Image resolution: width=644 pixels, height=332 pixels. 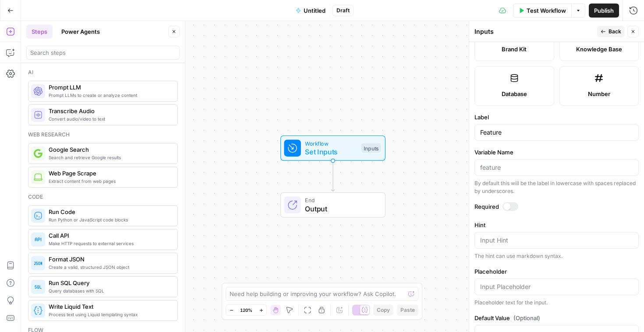 I want to click on span: Database, so click(x=515, y=94).